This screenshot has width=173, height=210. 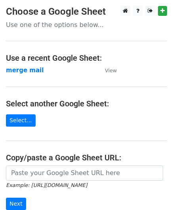 What do you see at coordinates (107, 70) in the screenshot?
I see `a: View` at bounding box center [107, 70].